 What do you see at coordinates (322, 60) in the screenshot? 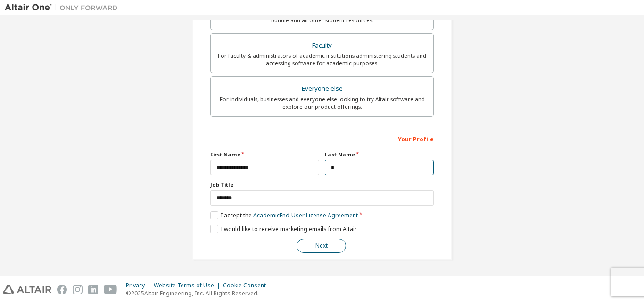
I see `div: For faculty & administrators of academic institutions administering students and accessing softwa...` at bounding box center [322, 60].